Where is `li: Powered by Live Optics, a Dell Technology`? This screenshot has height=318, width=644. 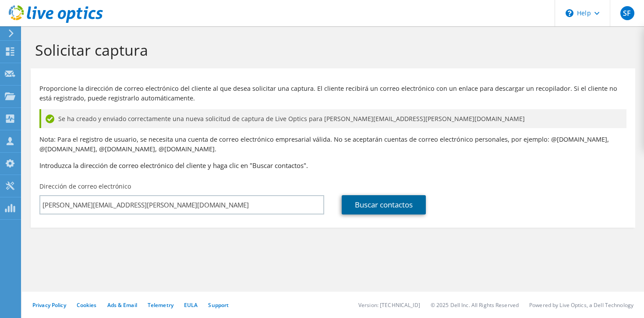
li: Powered by Live Optics, a Dell Technology is located at coordinates (581, 305).